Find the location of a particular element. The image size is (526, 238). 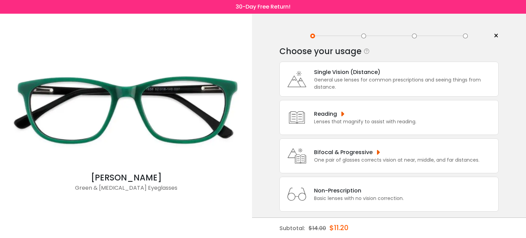

div: Lenses that magnify to assist with reading. is located at coordinates (365, 122).